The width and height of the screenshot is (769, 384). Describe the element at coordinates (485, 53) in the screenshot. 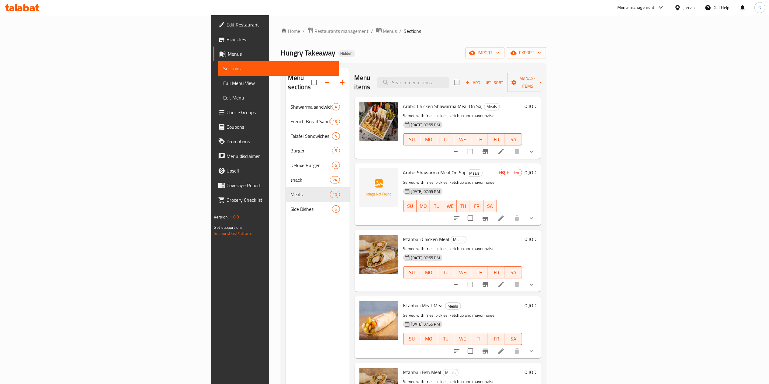

I see `span: import` at that location.